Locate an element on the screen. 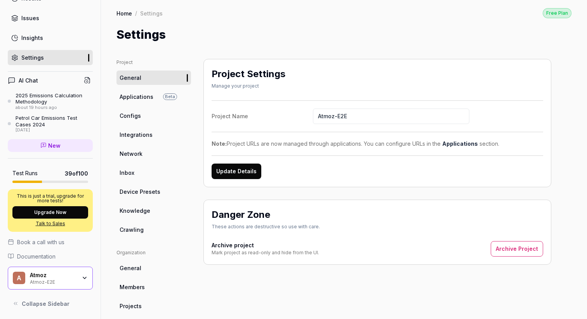  span: Device Presets is located at coordinates (140, 192).